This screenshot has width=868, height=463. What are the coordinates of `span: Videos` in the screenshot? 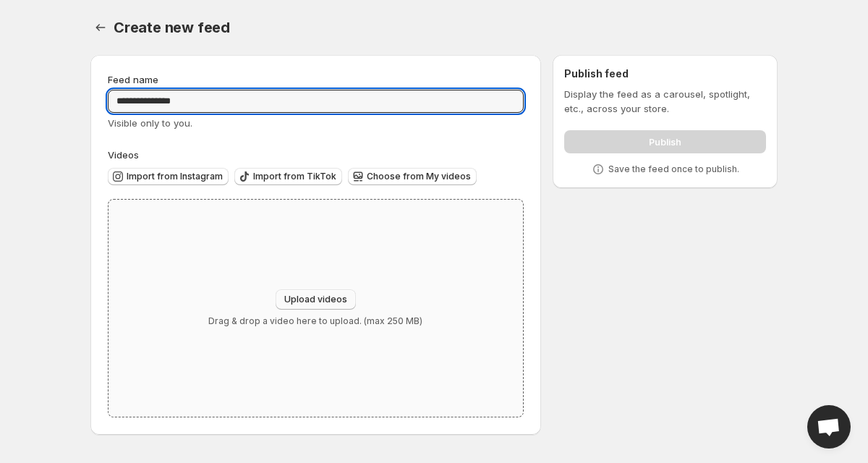 It's located at (123, 155).